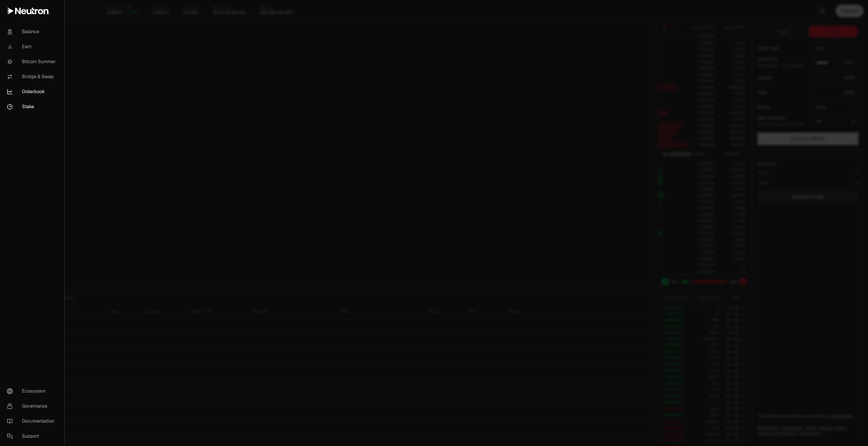 This screenshot has width=868, height=446. Describe the element at coordinates (32, 62) in the screenshot. I see `a: Bitcoin Summer` at that location.